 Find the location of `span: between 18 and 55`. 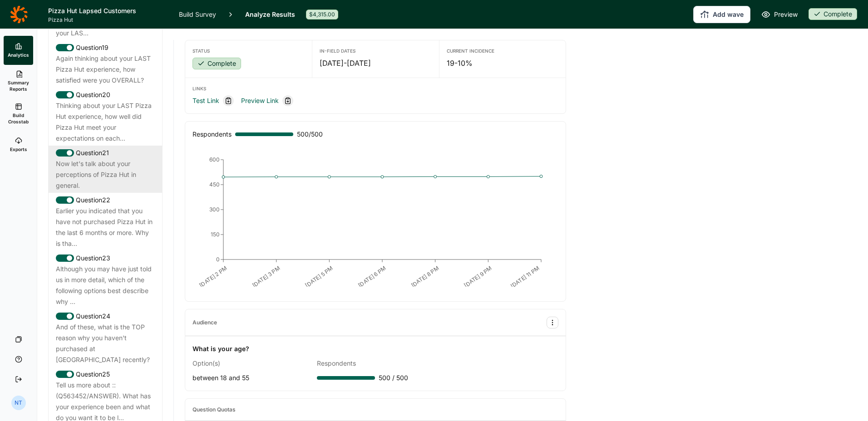

span: between 18 and 55 is located at coordinates (220, 377).